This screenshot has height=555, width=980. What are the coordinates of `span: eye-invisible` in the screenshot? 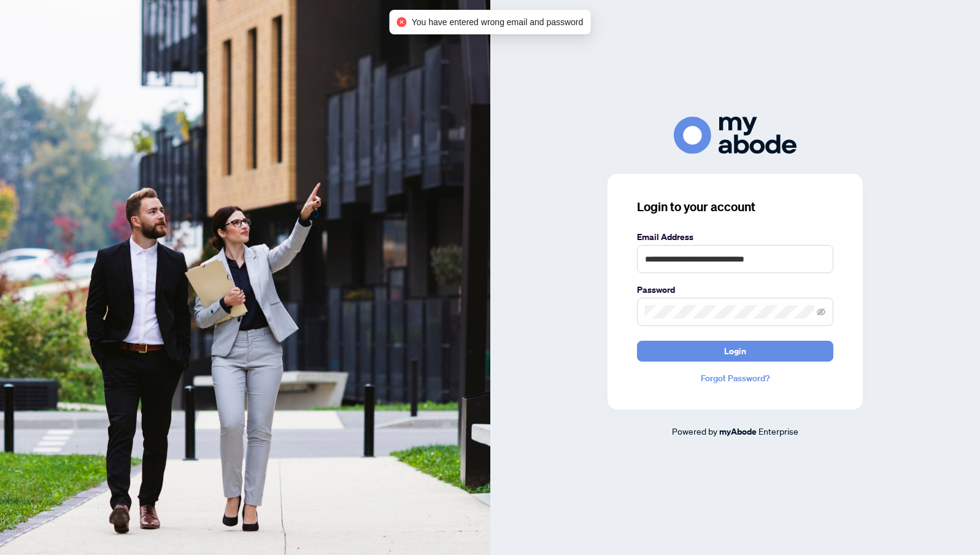 It's located at (821, 311).